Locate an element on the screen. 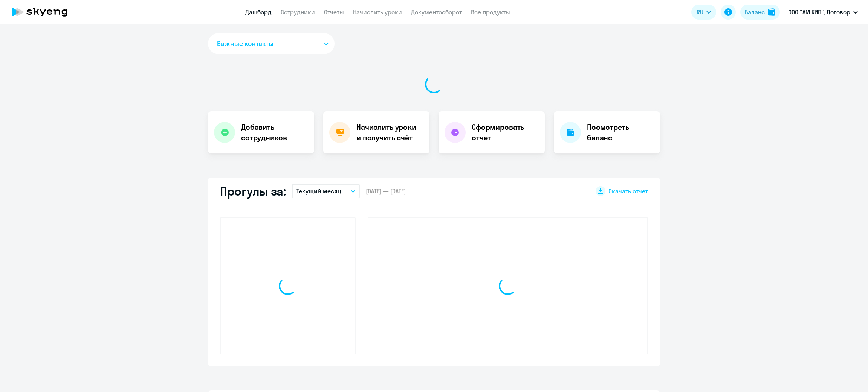 This screenshot has width=868, height=392. a: Документооборот is located at coordinates (437, 12).